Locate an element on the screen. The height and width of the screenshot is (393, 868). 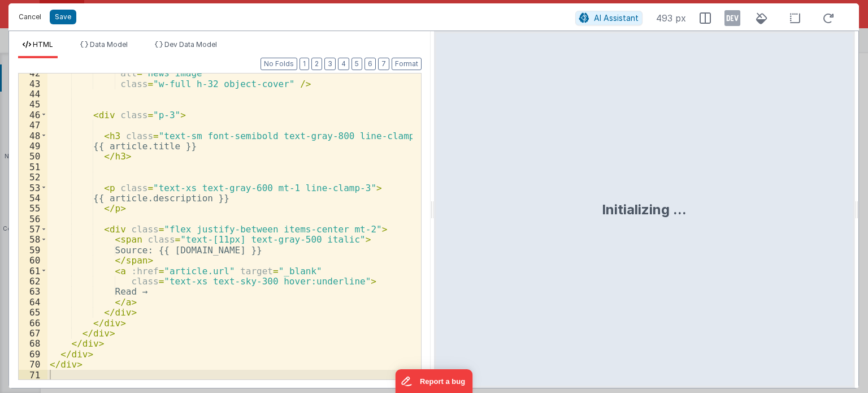
div: 61 is located at coordinates (33, 271).